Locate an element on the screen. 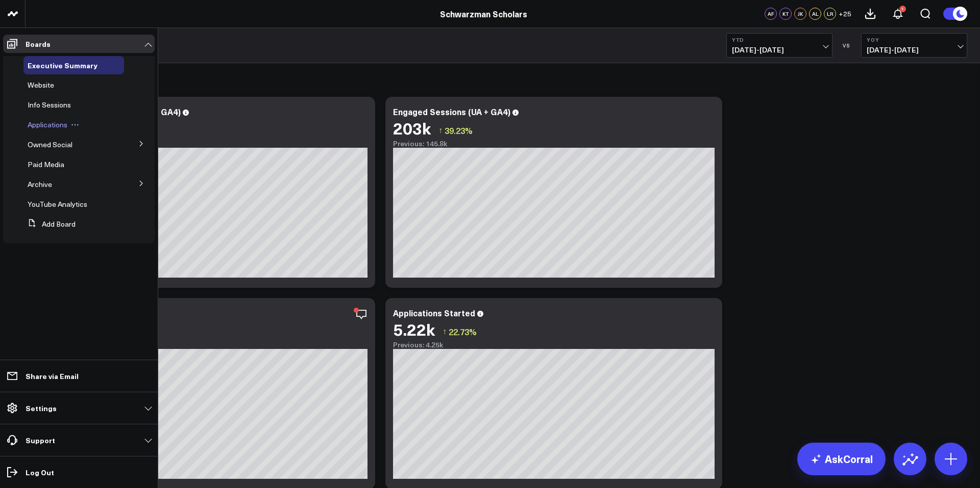 The height and width of the screenshot is (488, 980). p: Log Out is located at coordinates (40, 473).